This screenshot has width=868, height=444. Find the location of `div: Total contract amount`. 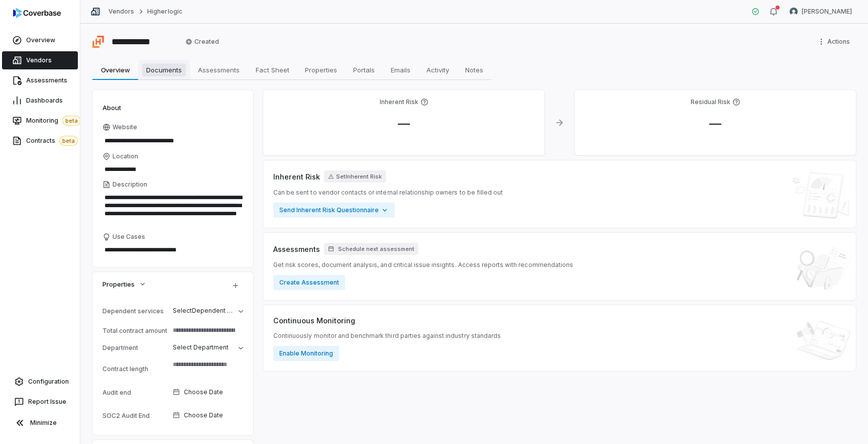

div: Total contract amount is located at coordinates (136, 330).